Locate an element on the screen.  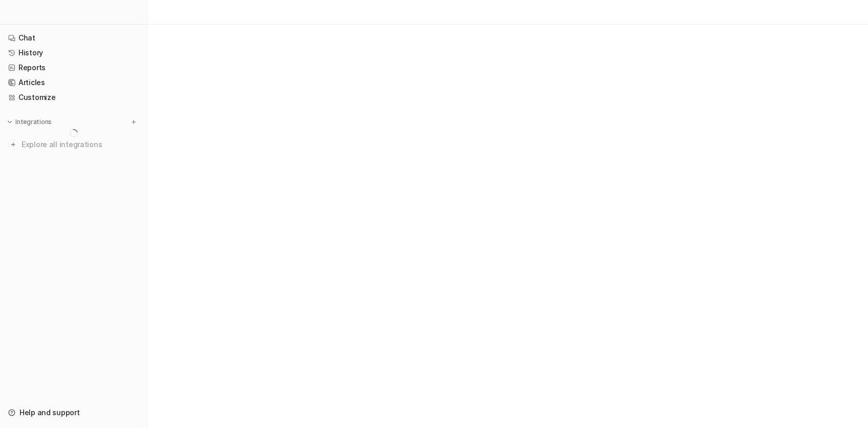
a: History is located at coordinates (73, 53).